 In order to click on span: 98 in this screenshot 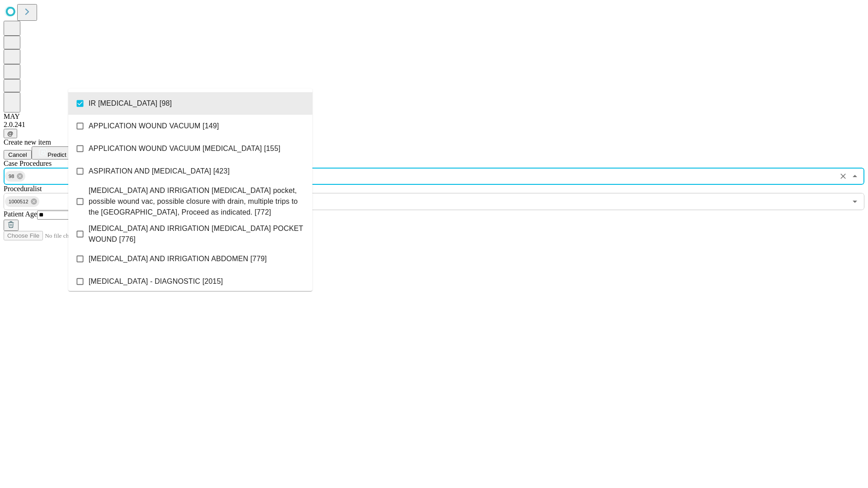, I will do `click(11, 177)`.